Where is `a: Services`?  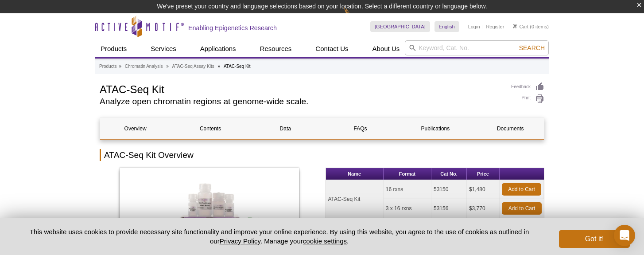
a: Services is located at coordinates (163, 49).